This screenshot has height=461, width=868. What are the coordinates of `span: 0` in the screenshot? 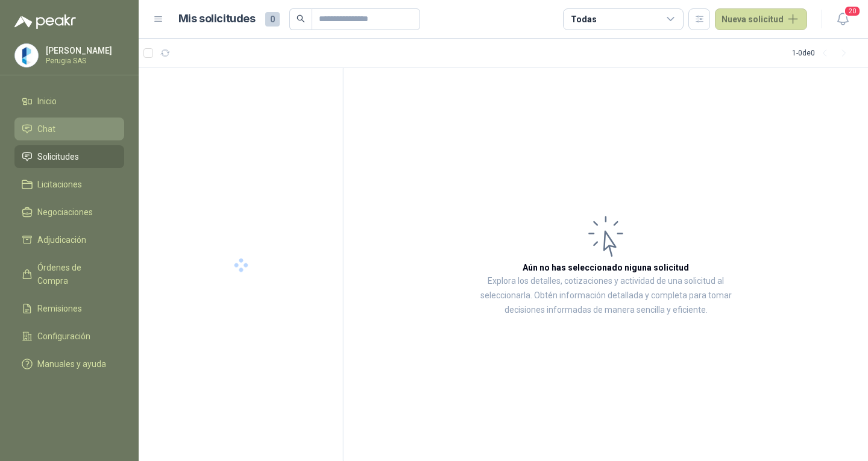 It's located at (273, 19).